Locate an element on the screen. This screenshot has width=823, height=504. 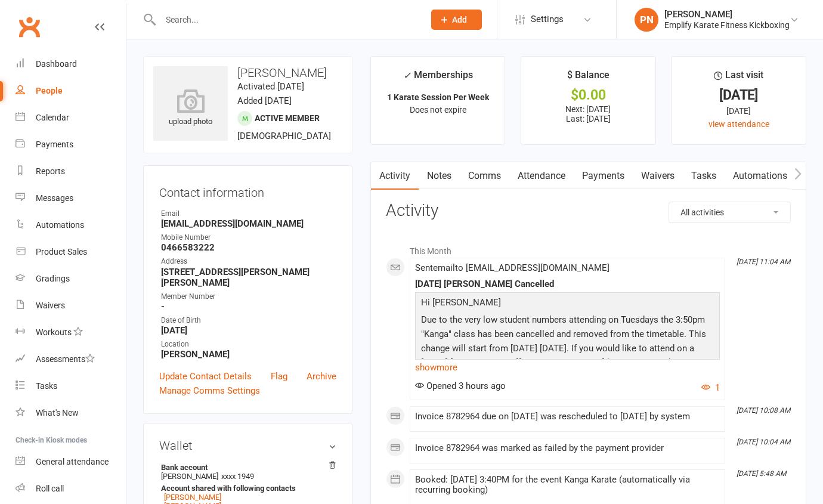
a: Roll call is located at coordinates (70, 488).